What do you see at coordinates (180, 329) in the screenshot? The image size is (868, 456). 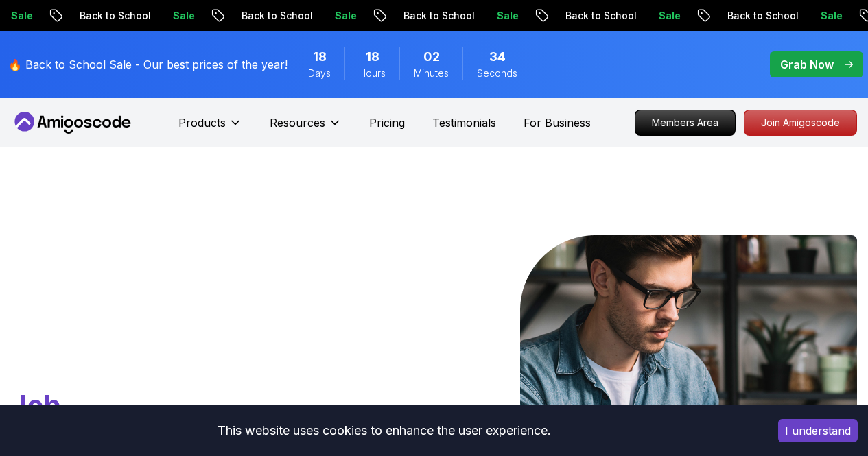 I see `h1: Go From Learning to Hired: Master Java, Spring Boot & Cloud Skills That Get You the` at bounding box center [180, 329].